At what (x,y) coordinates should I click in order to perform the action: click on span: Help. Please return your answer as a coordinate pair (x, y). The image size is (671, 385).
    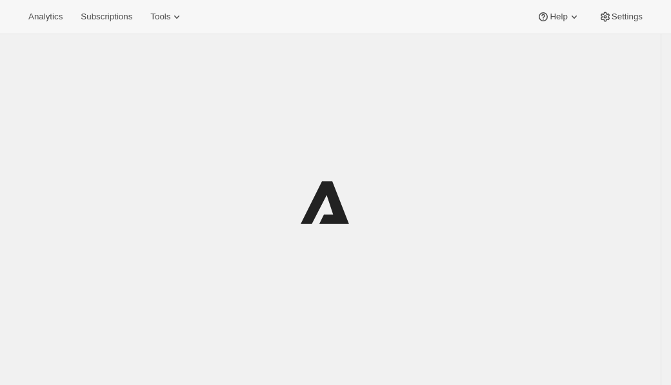
    Looking at the image, I should click on (558, 17).